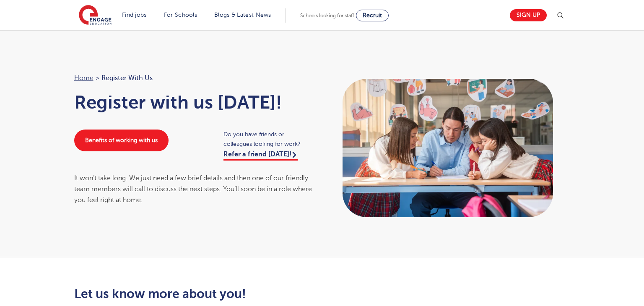  I want to click on a: Home, so click(84, 78).